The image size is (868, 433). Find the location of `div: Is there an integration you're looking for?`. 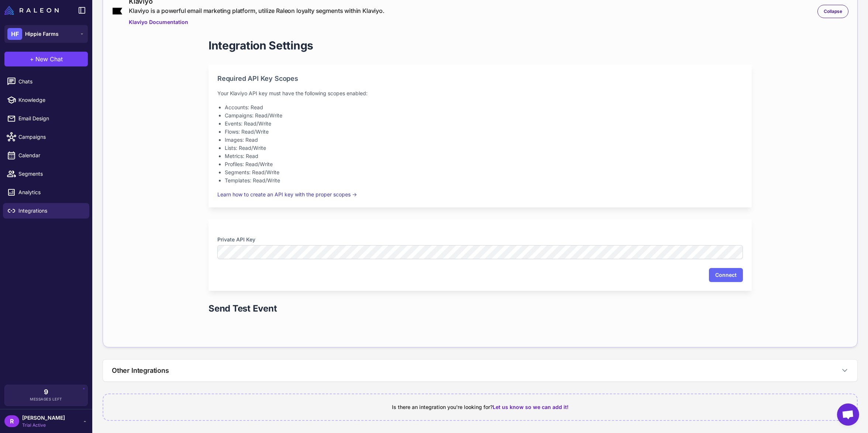

div: Is there an integration you're looking for? is located at coordinates (480, 407).